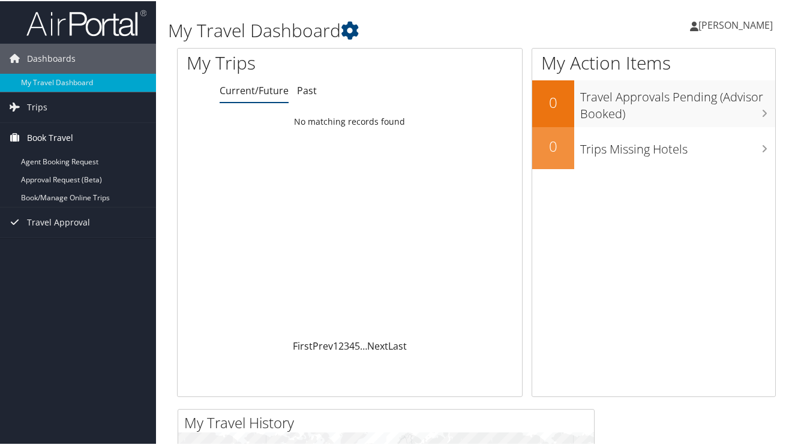  Describe the element at coordinates (677, 145) in the screenshot. I see `h3: Trips Missing Hotels` at that location.